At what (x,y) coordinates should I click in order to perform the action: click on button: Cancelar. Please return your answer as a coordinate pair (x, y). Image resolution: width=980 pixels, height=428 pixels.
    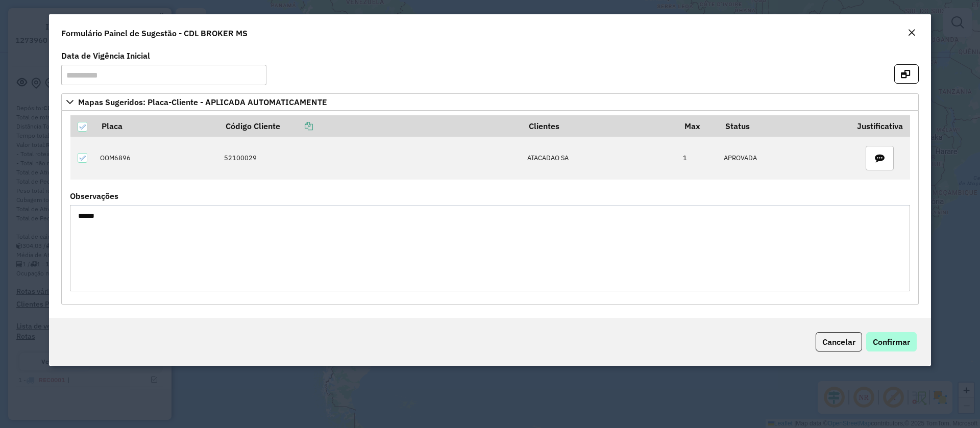
    Looking at the image, I should click on (839, 342).